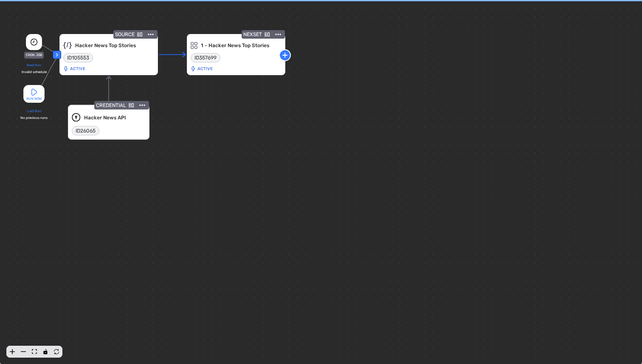 The image size is (642, 364). I want to click on div: Hide nodes, so click(57, 55).